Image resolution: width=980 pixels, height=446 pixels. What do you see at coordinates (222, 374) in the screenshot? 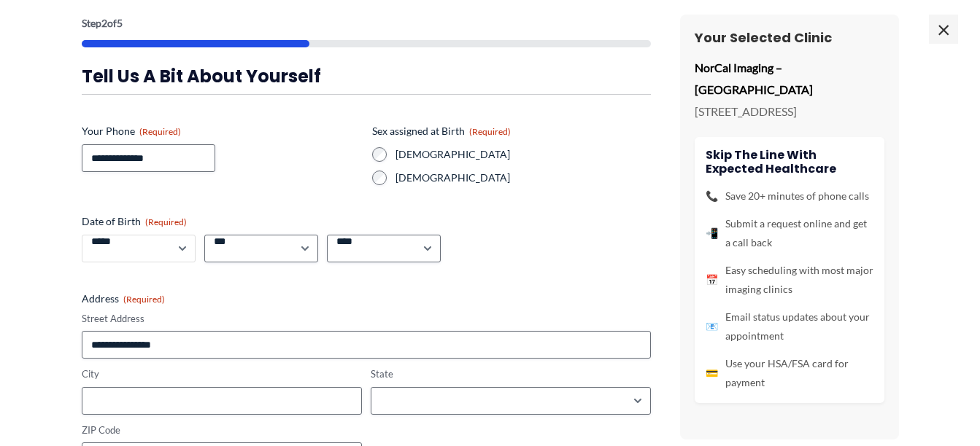
I see `label: City` at bounding box center [222, 374].